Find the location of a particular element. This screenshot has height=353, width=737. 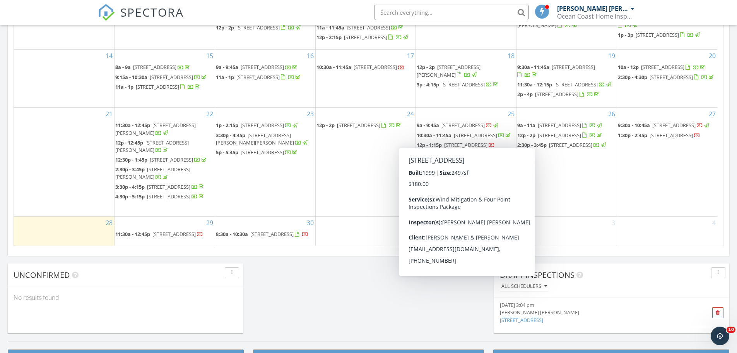

span: 9a - 11a is located at coordinates (526, 125).